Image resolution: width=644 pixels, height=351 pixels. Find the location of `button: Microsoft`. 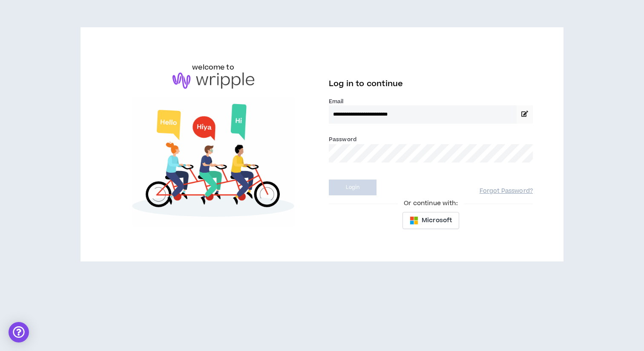

button: Microsoft is located at coordinates (430, 220).